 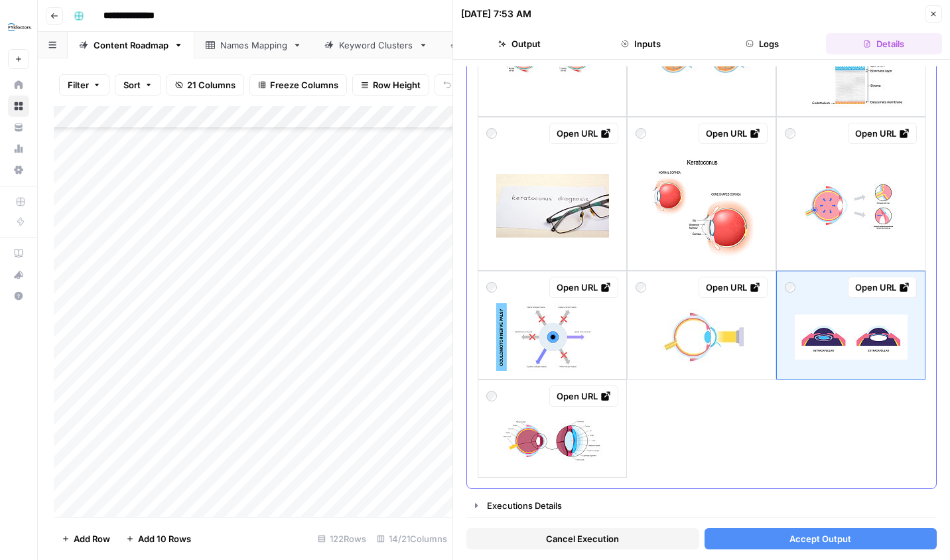 What do you see at coordinates (19, 274) in the screenshot?
I see `button: What's new?` at bounding box center [19, 274].